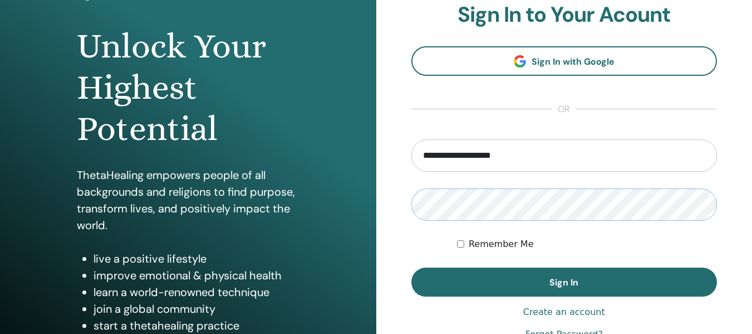  What do you see at coordinates (197, 275) in the screenshot?
I see `li: improve emotional & physical health` at bounding box center [197, 275].